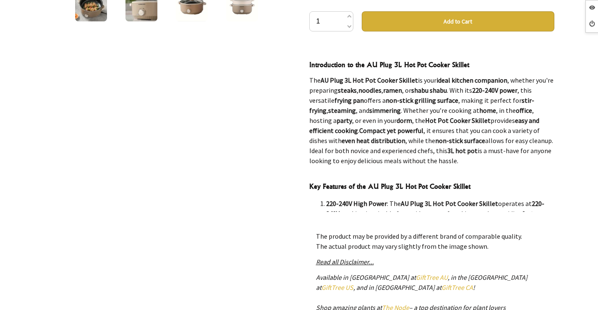  I want to click on strong: simmering, so click(385, 110).